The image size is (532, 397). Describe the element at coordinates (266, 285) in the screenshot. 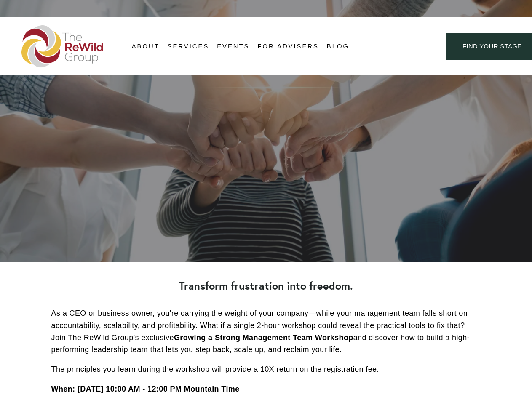

I see `strong: Transform frustration into freedom.` at that location.